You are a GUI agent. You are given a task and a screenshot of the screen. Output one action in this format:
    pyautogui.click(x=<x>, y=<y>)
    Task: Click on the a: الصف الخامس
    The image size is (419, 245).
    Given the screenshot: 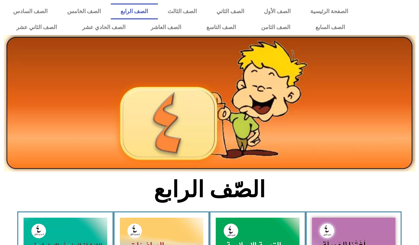 What is the action you would take?
    pyautogui.click(x=84, y=11)
    